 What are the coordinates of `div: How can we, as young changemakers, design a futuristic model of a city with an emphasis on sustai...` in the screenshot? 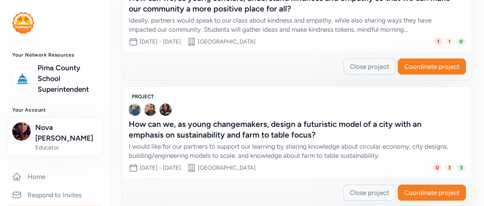 It's located at (289, 130).